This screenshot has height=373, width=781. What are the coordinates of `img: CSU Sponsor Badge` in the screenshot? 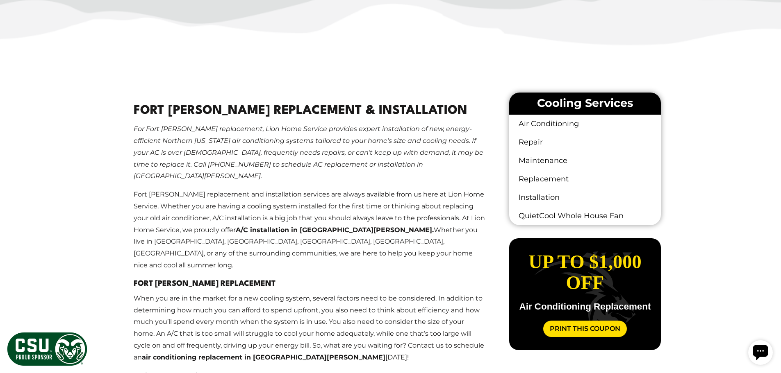 It's located at (47, 349).